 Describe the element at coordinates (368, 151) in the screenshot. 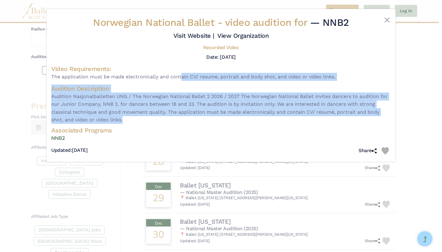

I see `h5: Share` at that location.